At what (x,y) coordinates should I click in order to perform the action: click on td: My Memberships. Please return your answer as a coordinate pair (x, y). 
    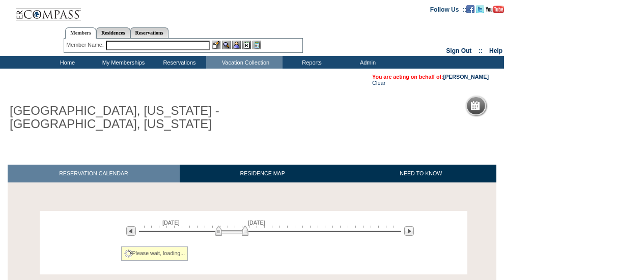
    Looking at the image, I should click on (122, 62).